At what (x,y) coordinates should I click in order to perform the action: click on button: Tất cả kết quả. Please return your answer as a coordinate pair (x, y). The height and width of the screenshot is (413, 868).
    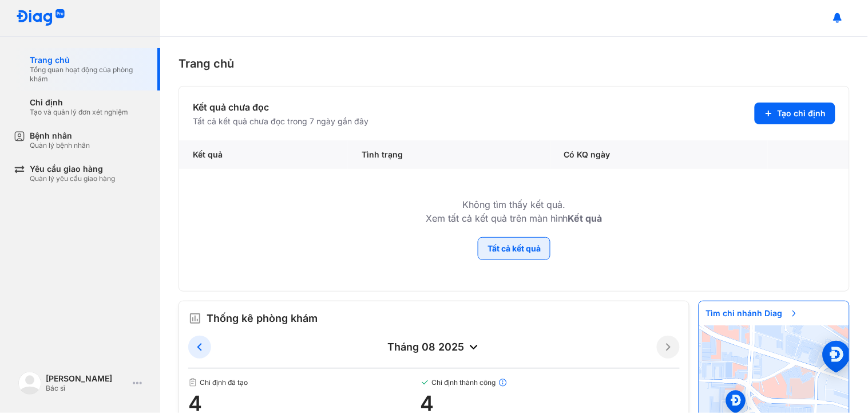
    Looking at the image, I should click on (514, 249).